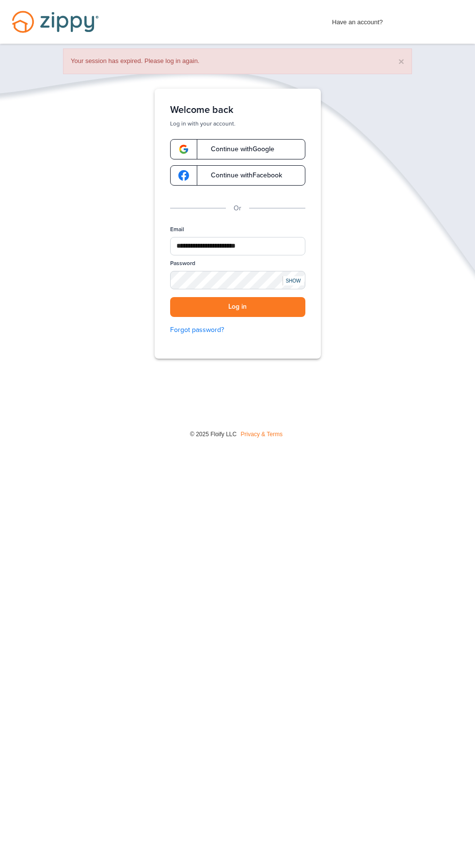 The image size is (475, 868). Describe the element at coordinates (177, 229) in the screenshot. I see `label: Email` at that location.